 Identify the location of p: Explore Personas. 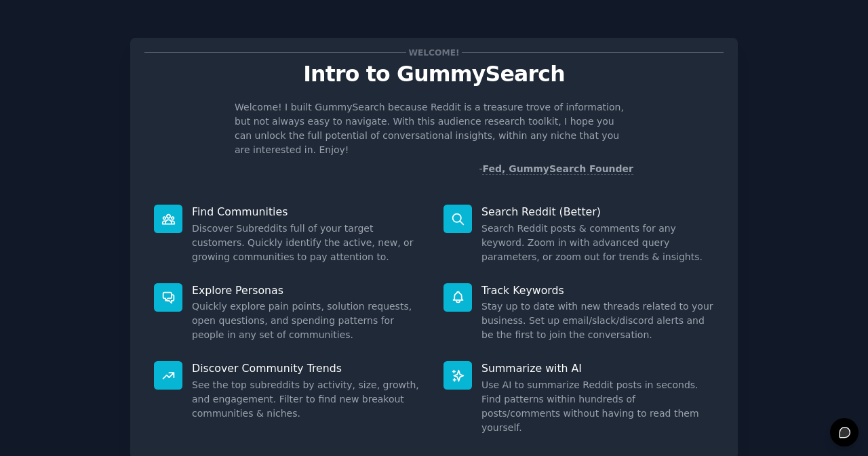
(308, 290).